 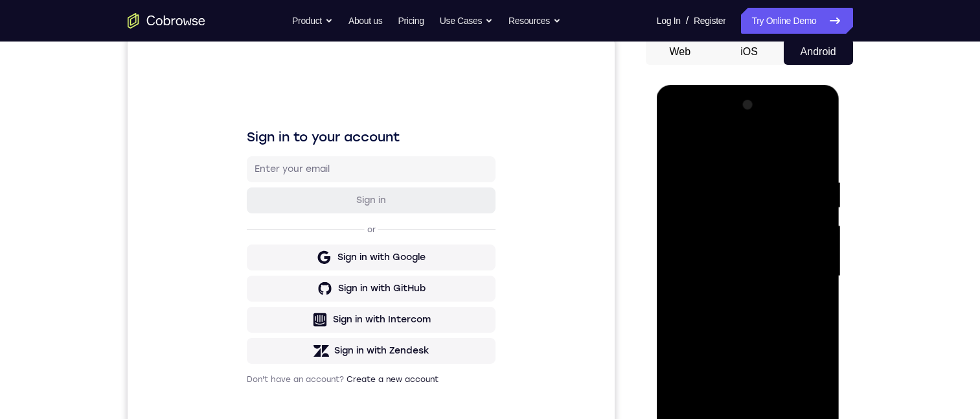 I want to click on a: About us, so click(x=365, y=21).